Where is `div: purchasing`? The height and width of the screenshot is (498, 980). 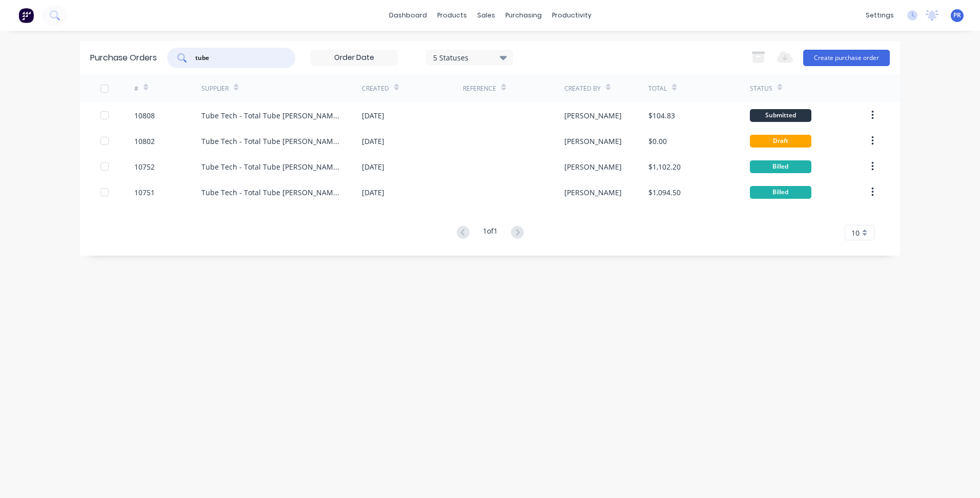 div: purchasing is located at coordinates (523, 16).